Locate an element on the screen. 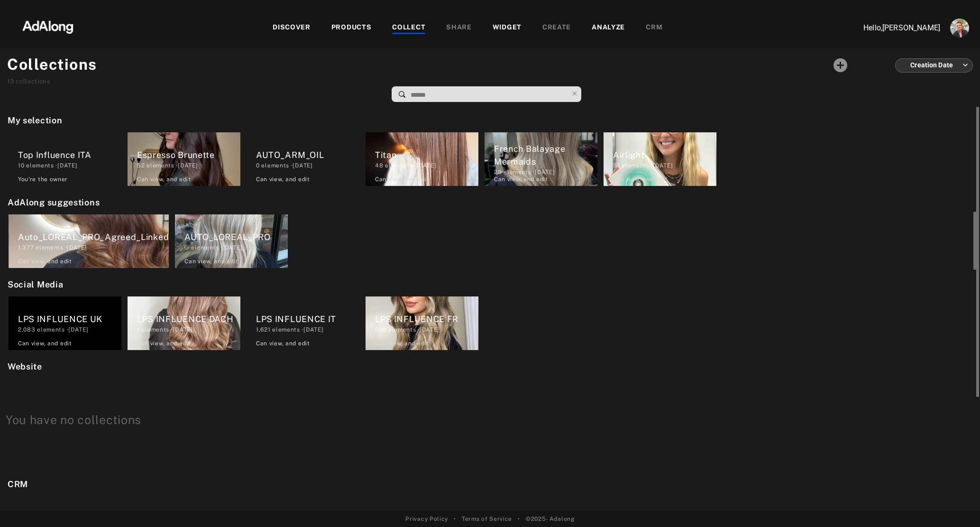 The width and height of the screenshot is (980, 527). span: 52 is located at coordinates (141, 166).